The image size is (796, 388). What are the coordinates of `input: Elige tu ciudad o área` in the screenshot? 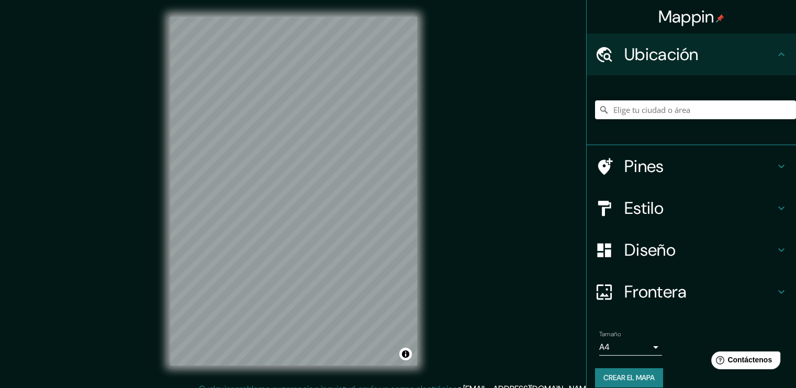 It's located at (695, 110).